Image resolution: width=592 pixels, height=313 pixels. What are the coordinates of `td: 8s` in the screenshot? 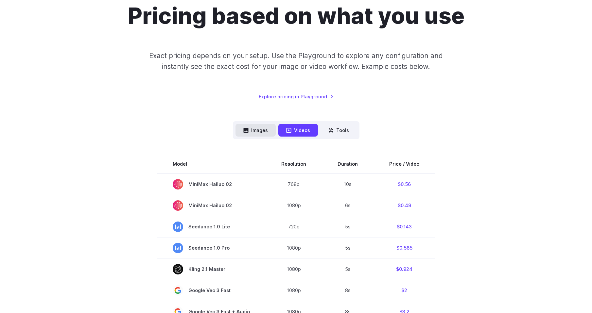 It's located at (347, 290).